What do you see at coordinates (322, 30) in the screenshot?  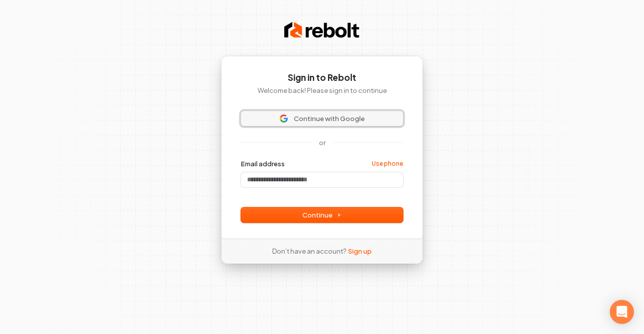 I see `img: Rebolt Logo` at bounding box center [322, 30].